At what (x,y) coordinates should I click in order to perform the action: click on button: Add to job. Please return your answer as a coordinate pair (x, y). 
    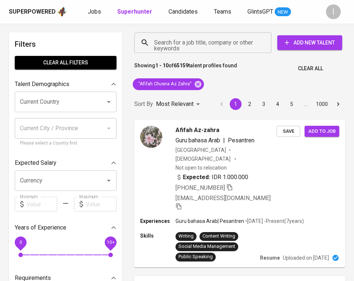
    Looking at the image, I should click on (322, 131).